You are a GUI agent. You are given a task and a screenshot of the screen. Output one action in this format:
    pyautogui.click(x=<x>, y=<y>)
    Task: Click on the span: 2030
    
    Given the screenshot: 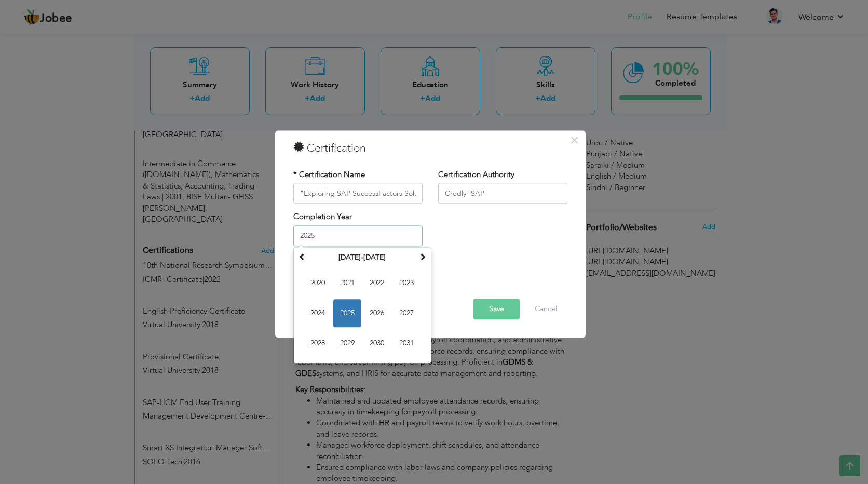 What is the action you would take?
    pyautogui.click(x=377, y=343)
    